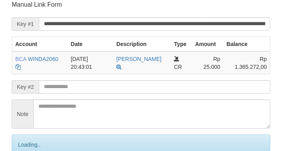 Image resolution: width=282 pixels, height=151 pixels. Describe the element at coordinates (142, 44) in the screenshot. I see `th: Description` at that location.